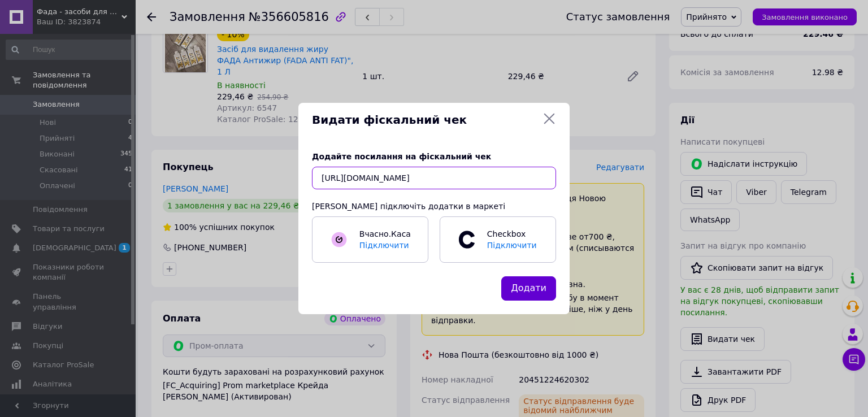 The image size is (868, 417). I want to click on button: Додати, so click(529, 288).